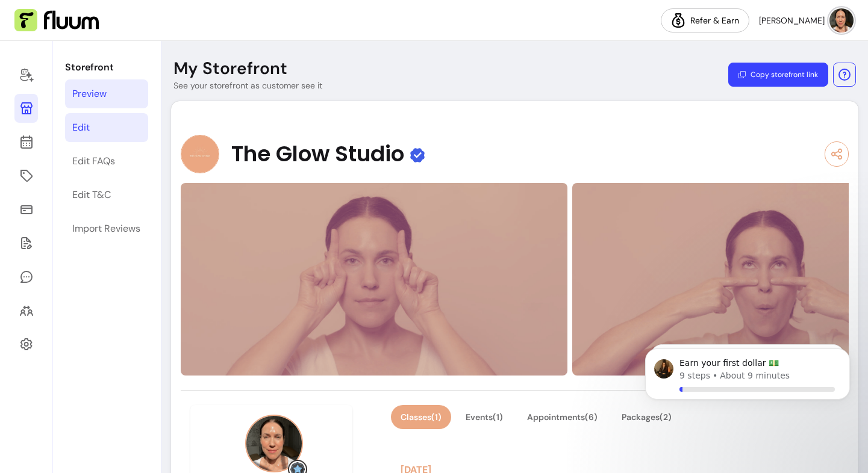 Image resolution: width=868 pixels, height=473 pixels. I want to click on img: Fluum Logo, so click(57, 20).